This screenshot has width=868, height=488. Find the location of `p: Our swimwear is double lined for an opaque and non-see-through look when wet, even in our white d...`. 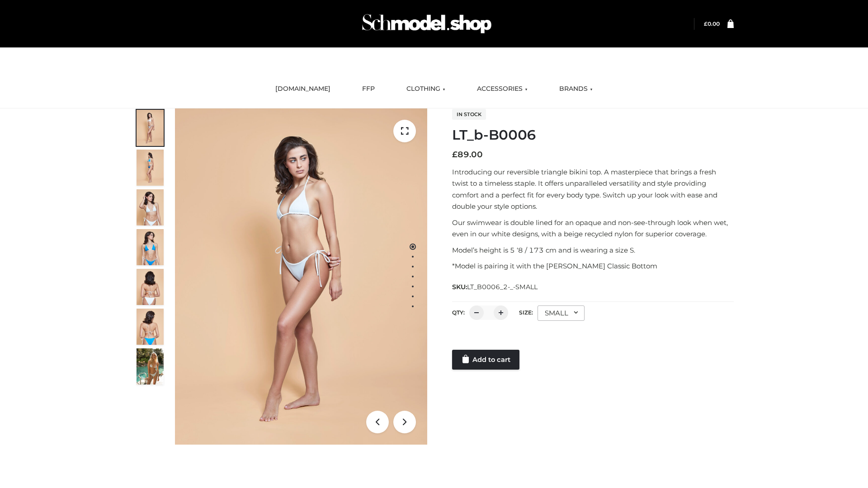

p: Our swimwear is double lined for an opaque and non-see-through look when wet, even in our white d... is located at coordinates (593, 228).